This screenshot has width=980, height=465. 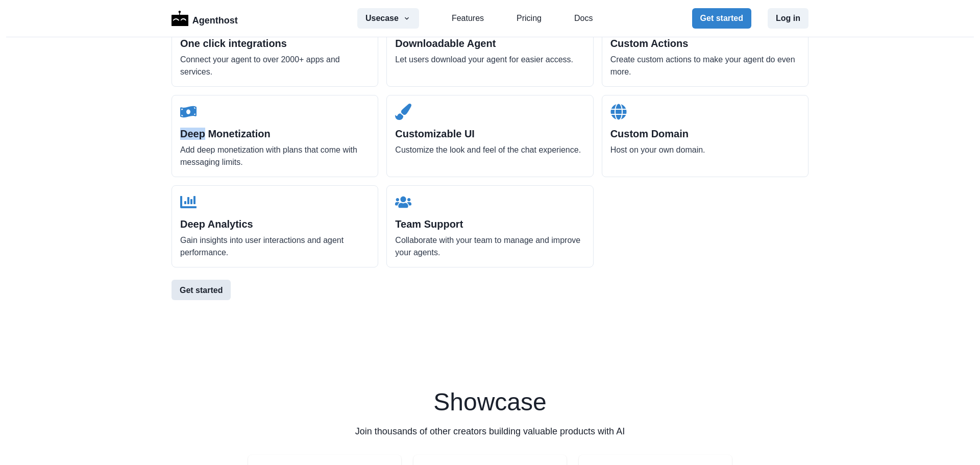 What do you see at coordinates (583, 19) in the screenshot?
I see `a: Docs` at bounding box center [583, 19].